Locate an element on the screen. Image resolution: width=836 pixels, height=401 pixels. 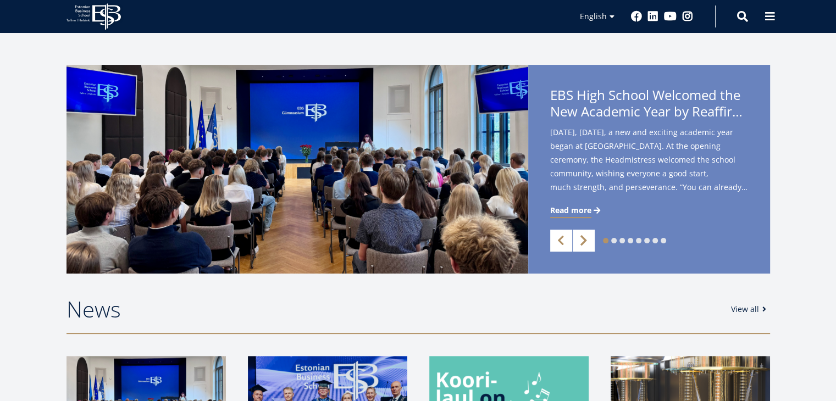
a: View all is located at coordinates (750, 309).